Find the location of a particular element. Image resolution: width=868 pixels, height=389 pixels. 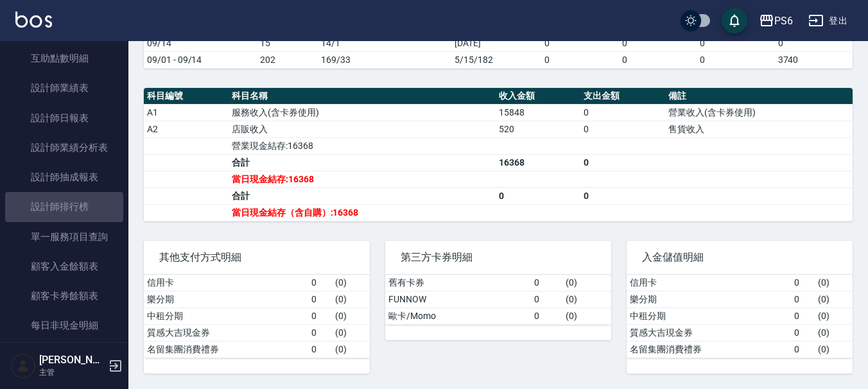

td: 14/1 is located at coordinates (385, 43).